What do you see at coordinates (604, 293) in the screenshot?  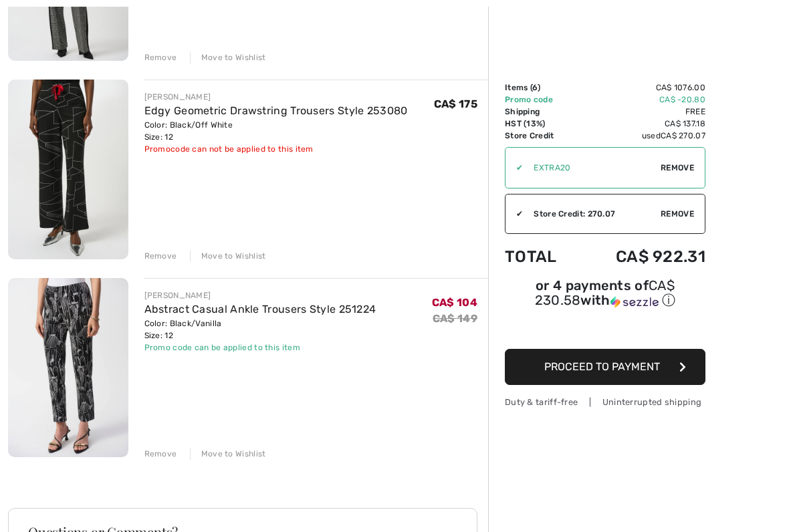 I see `span: CA$ 230.58` at bounding box center [604, 293].